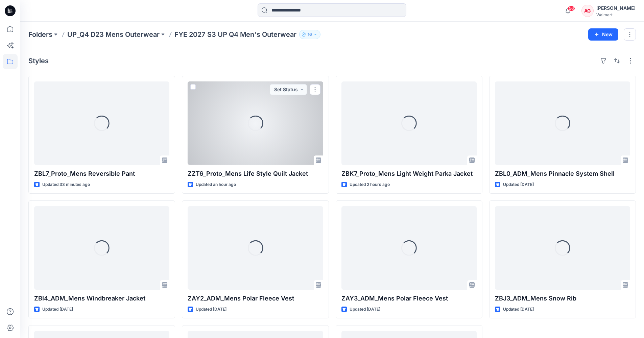 The height and width of the screenshot is (338, 644). Describe the element at coordinates (572, 8) in the screenshot. I see `span: 56` at that location.